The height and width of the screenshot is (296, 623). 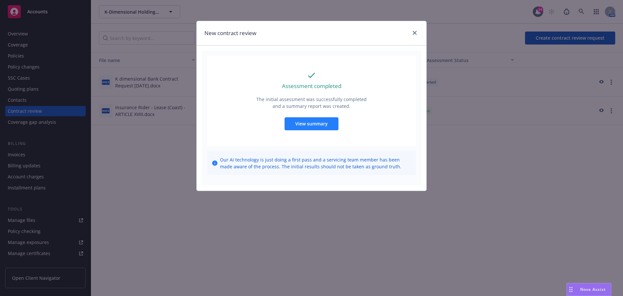 What do you see at coordinates (312, 123) in the screenshot?
I see `span: View summary` at bounding box center [312, 123].